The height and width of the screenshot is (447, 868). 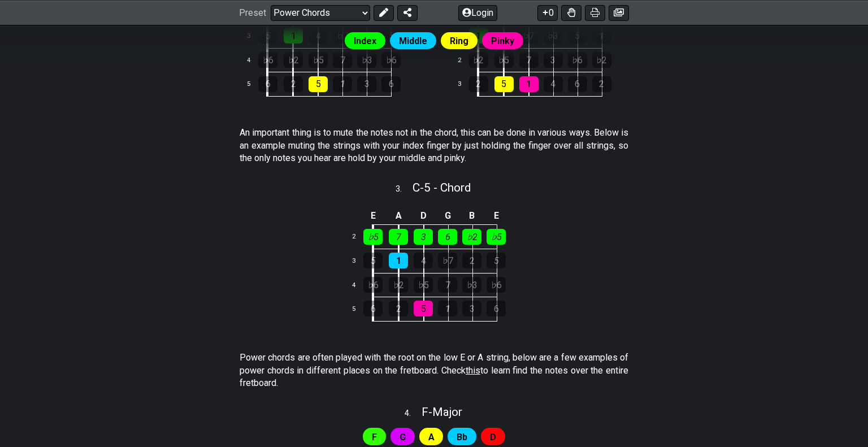 What do you see at coordinates (459, 40) in the screenshot?
I see `span: Ring` at bounding box center [459, 40].